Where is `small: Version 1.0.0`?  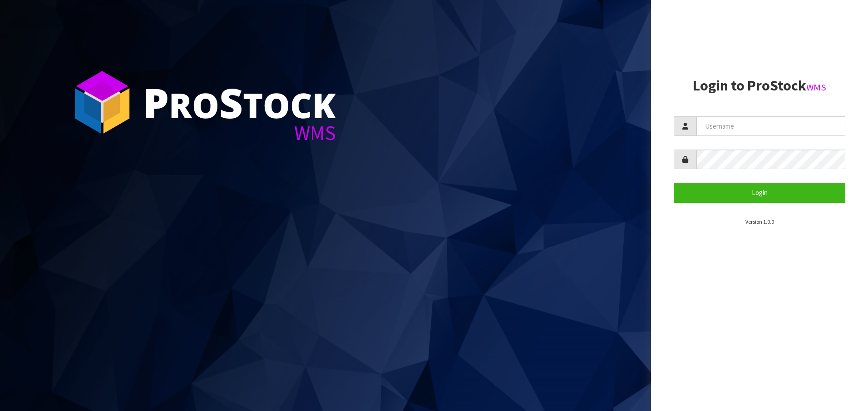 small: Version 1.0.0 is located at coordinates (760, 222).